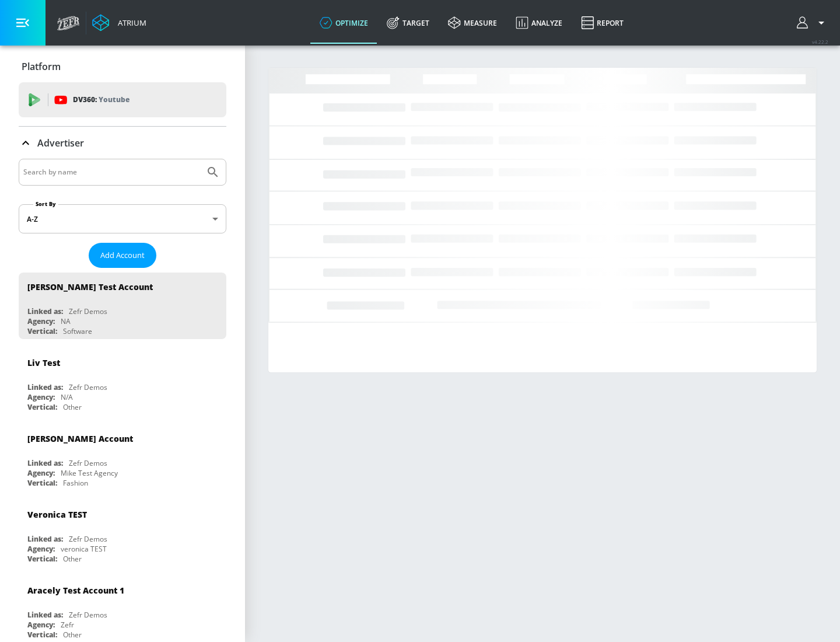  Describe the element at coordinates (123, 100) in the screenshot. I see `div: DV360: Youtube` at that location.